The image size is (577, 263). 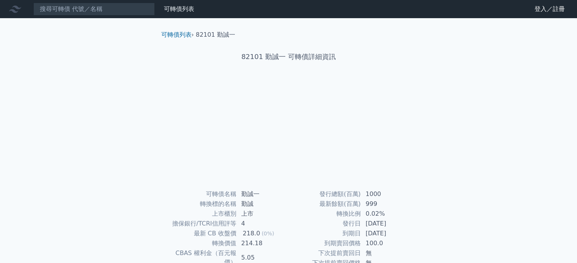 I want to click on td: 勤誠一, so click(x=262, y=194).